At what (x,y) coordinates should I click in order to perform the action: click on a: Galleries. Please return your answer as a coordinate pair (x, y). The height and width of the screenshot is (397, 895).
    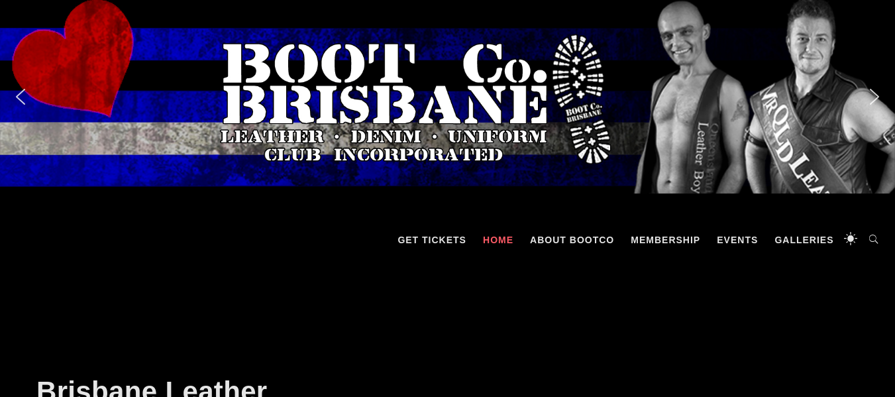
    Looking at the image, I should click on (803, 240).